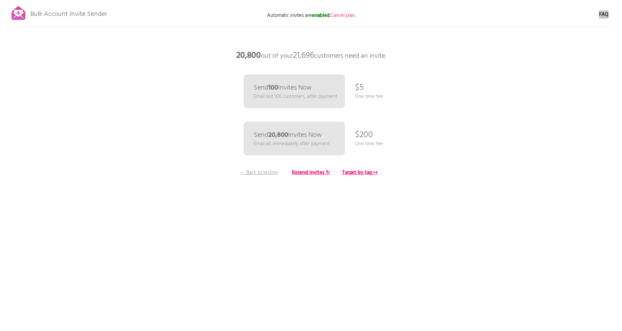 Image resolution: width=622 pixels, height=331 pixels. What do you see at coordinates (294, 138) in the screenshot?
I see `a: Send20,800Invites Now Email all, immediately after payment` at bounding box center [294, 138].